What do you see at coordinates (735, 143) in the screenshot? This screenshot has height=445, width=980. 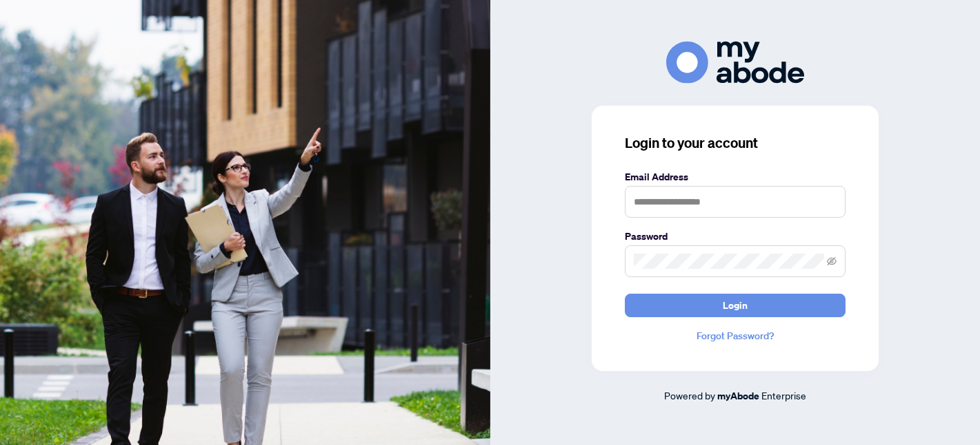 I see `h3: Login to your account` at bounding box center [735, 143].